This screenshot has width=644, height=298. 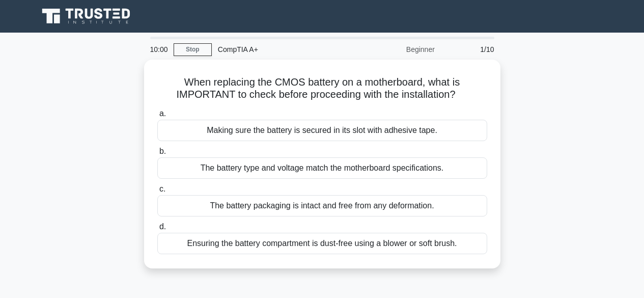 I want to click on h5: When replacing the CMOS battery on a motherboard, what is IMPORTANT to check before proceeding wi..., so click(x=322, y=88).